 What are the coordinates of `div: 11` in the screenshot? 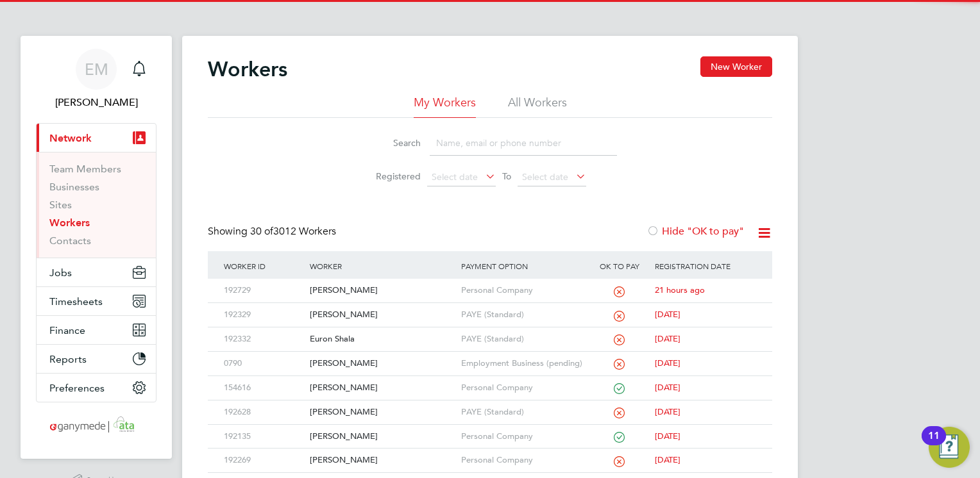 It's located at (934, 444).